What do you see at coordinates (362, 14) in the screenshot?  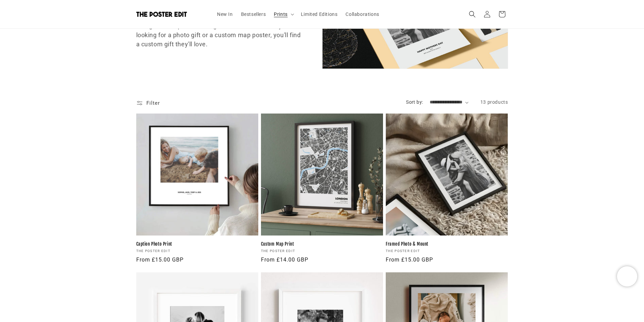 I see `span: Collaborations` at bounding box center [362, 14].